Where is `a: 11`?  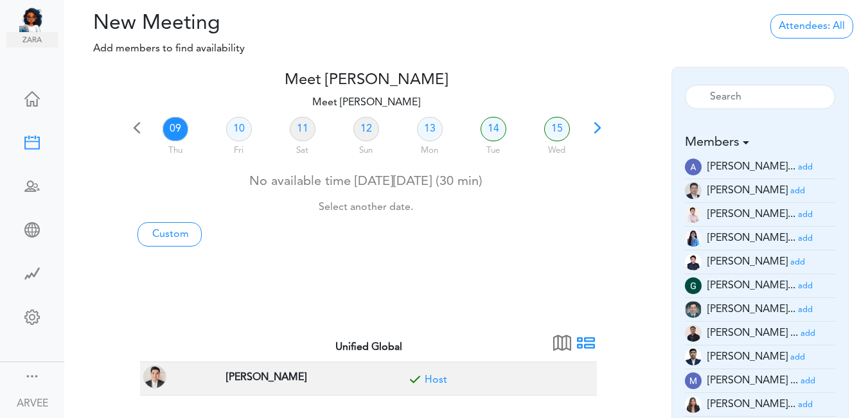
a: 11 is located at coordinates (303, 129).